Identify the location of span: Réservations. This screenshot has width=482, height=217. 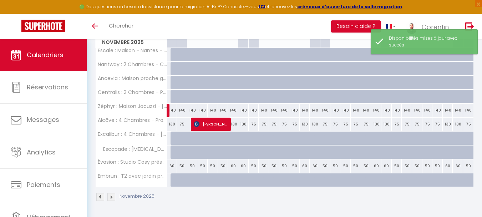
(47, 87).